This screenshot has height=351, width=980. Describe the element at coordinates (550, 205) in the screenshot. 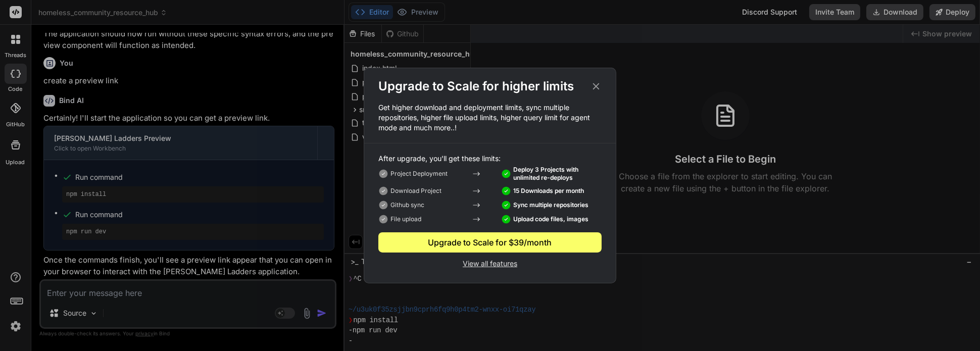

I see `p: Sync multiple repositories` at that location.